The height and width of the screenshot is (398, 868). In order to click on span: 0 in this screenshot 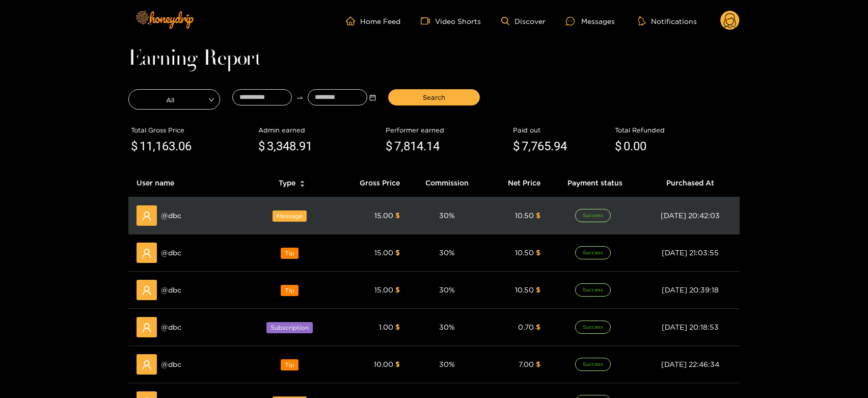, I will do `click(627, 146)`.